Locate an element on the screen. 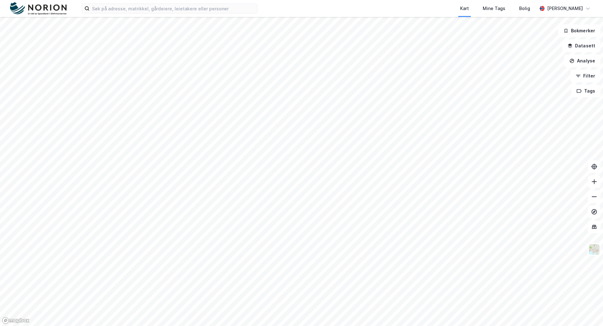  div: Mine Tags is located at coordinates (494, 8).